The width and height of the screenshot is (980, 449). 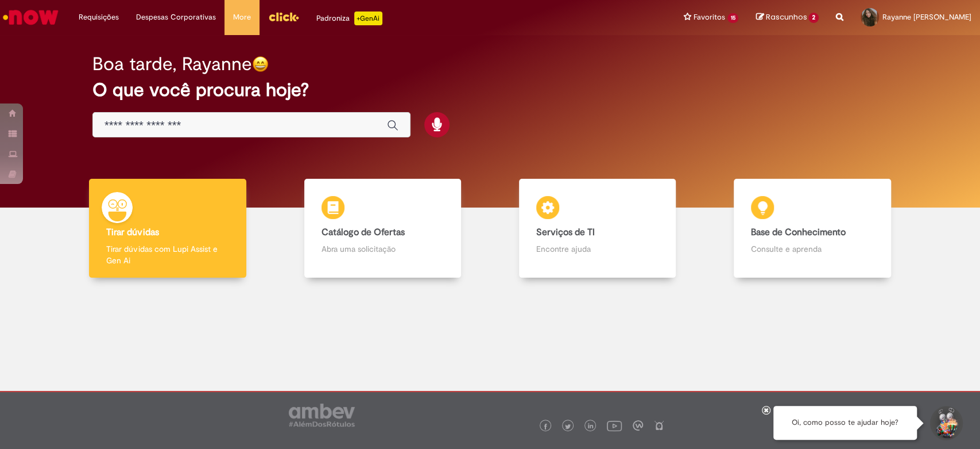 I want to click on img: logo_footer_ambev_rotulo_gray.png, so click(x=322, y=415).